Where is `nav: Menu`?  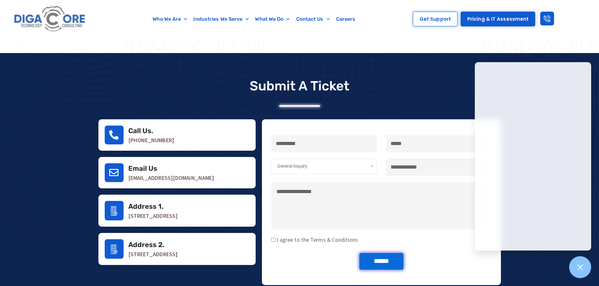
nav: Menu is located at coordinates (254, 19).